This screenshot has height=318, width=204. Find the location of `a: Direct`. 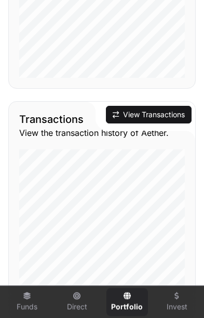

a: Direct is located at coordinates (77, 302).